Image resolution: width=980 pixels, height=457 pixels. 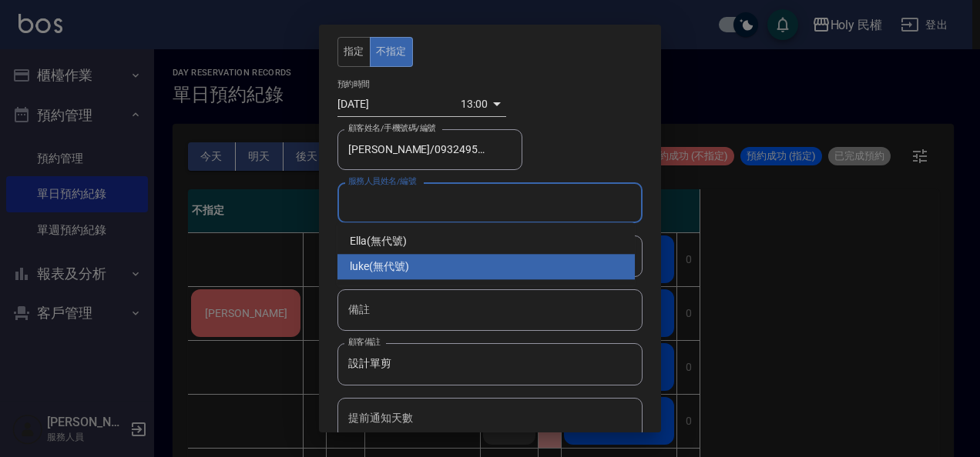 What do you see at coordinates (364, 342) in the screenshot?
I see `label: 顧客備註` at bounding box center [364, 342].